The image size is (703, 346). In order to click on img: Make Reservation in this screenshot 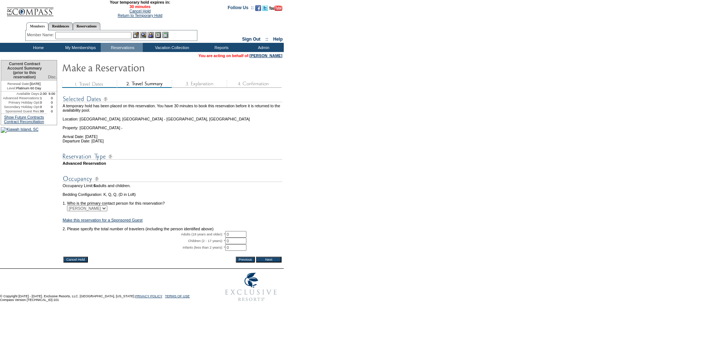, I will do `click(135, 67)`.